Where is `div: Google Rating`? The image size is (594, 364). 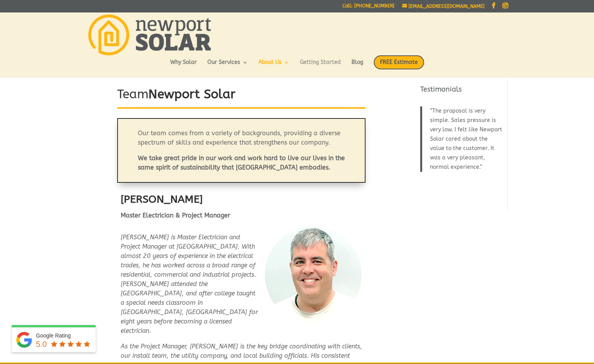
div: Google Rating is located at coordinates (64, 336).